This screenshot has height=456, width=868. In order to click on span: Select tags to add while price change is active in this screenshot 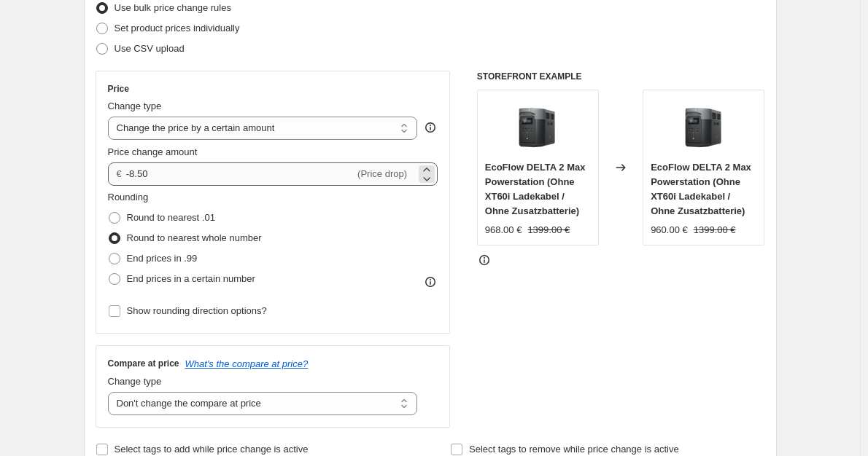, I will do `click(211, 449)`.